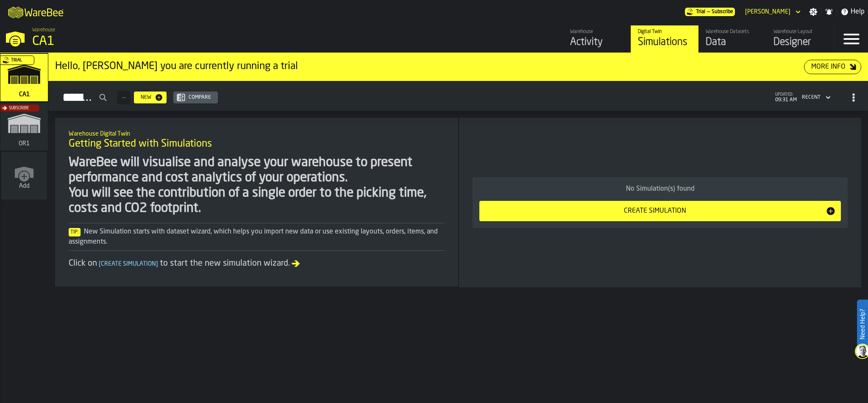 This screenshot has width=868, height=403. Describe the element at coordinates (665, 31) in the screenshot. I see `div: Digital Twin` at that location.